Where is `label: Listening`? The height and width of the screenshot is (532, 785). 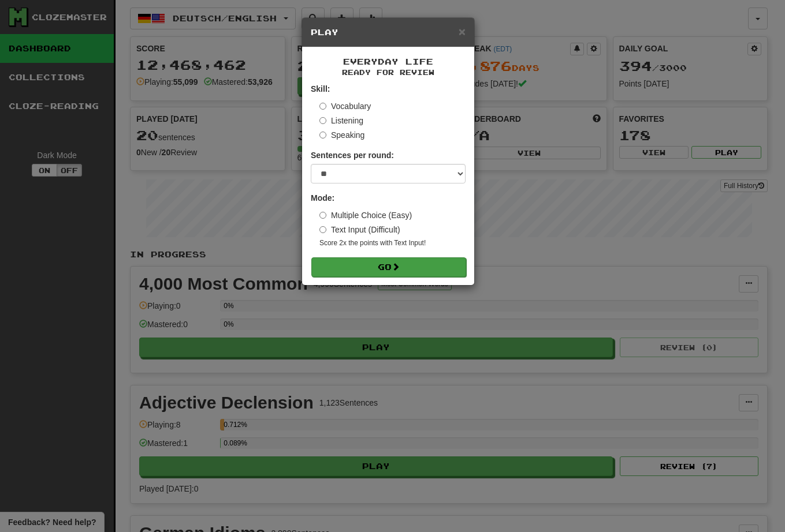
label: Listening is located at coordinates (341, 121).